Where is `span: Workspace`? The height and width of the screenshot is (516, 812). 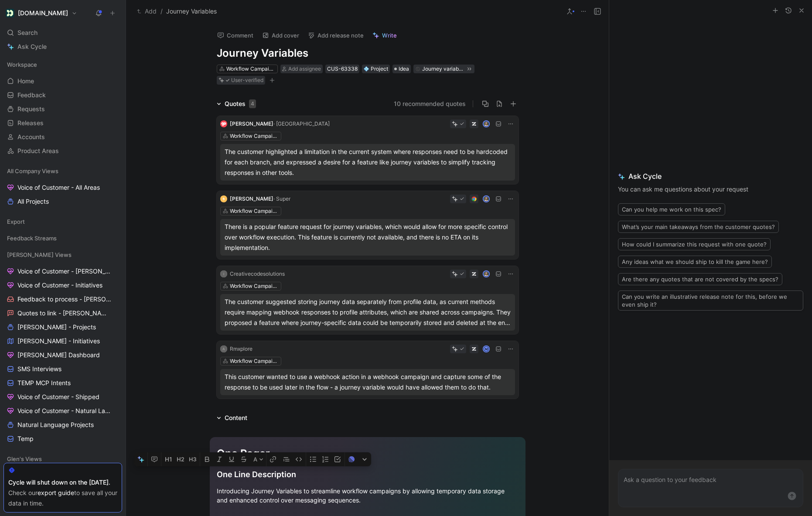 span: Workspace is located at coordinates (22, 64).